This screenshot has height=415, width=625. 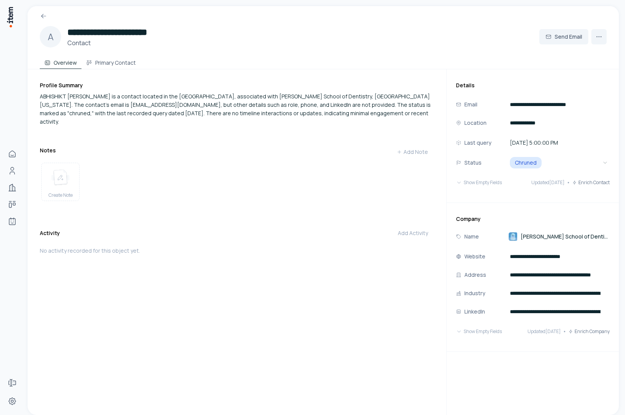 I want to click on div: Add Note, so click(x=413, y=152).